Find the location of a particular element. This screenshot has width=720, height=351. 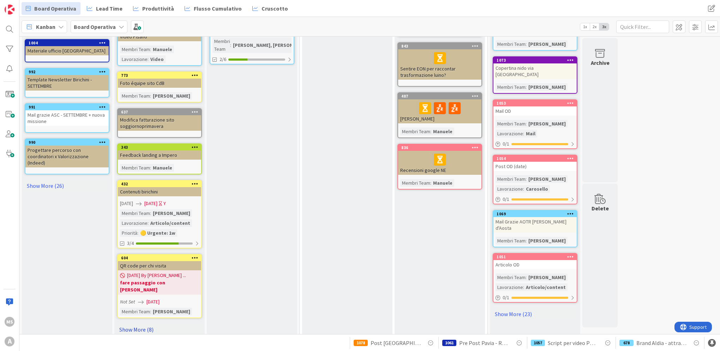

div: 1078 is located at coordinates (361, 343).